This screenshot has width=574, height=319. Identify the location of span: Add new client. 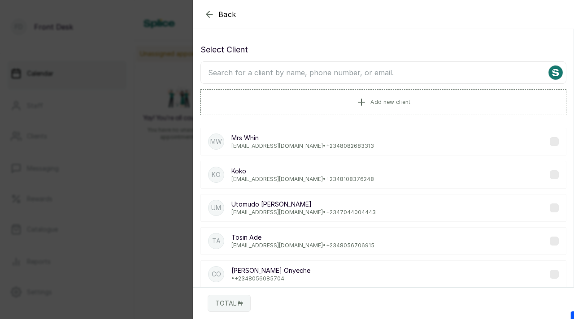
(390, 102).